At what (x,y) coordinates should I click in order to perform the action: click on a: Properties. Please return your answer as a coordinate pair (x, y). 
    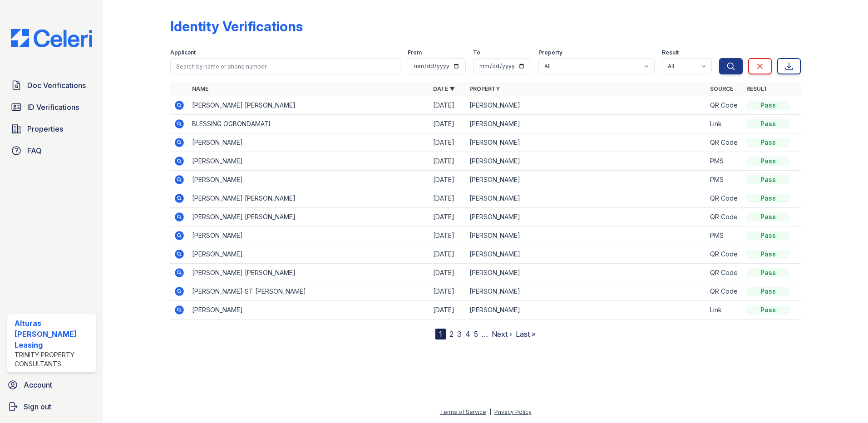
    Looking at the image, I should click on (51, 129).